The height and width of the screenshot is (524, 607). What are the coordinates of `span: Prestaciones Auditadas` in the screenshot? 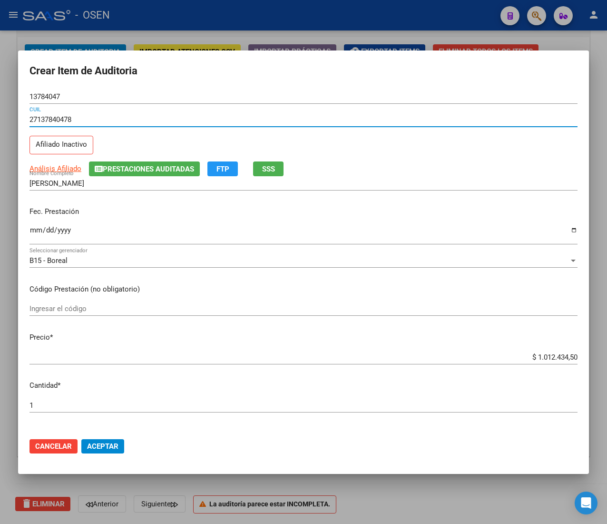 It's located at (148, 169).